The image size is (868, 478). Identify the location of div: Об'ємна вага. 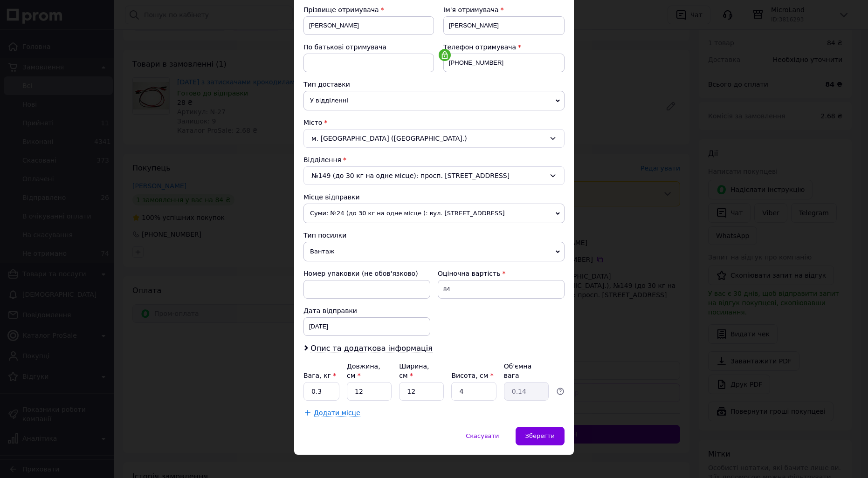
(527, 371).